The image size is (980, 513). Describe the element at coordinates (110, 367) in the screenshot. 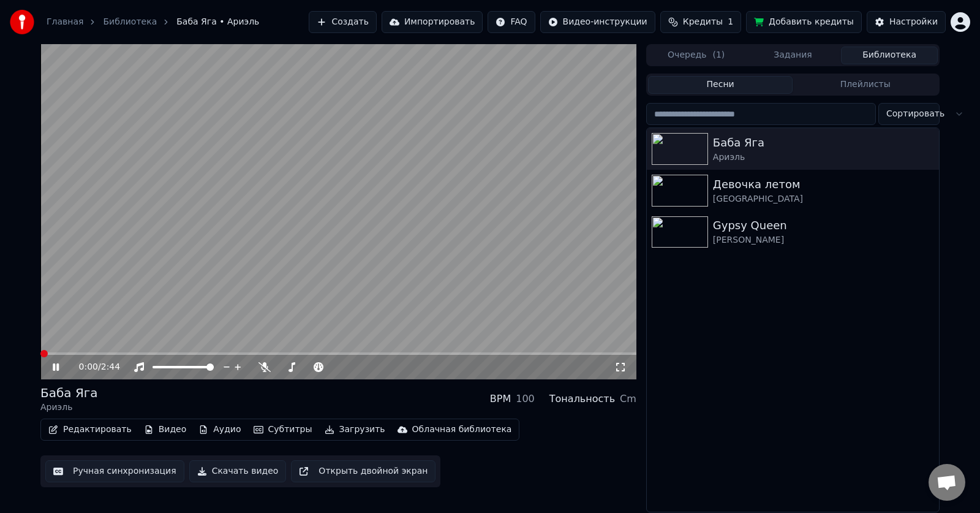

I see `span: 2:44` at that location.